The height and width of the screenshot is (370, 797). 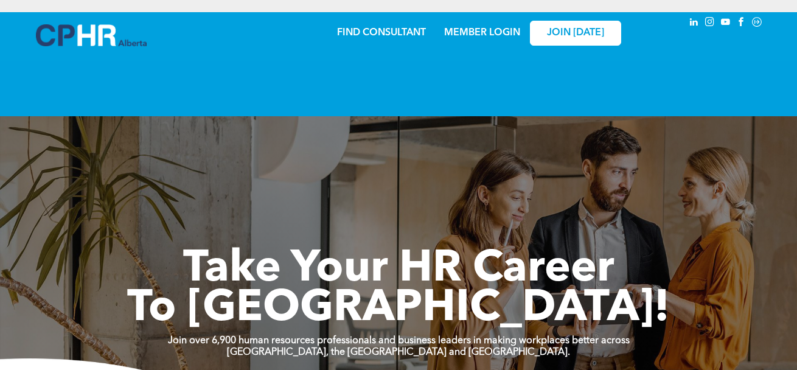 I want to click on a: linkedin, so click(x=693, y=23).